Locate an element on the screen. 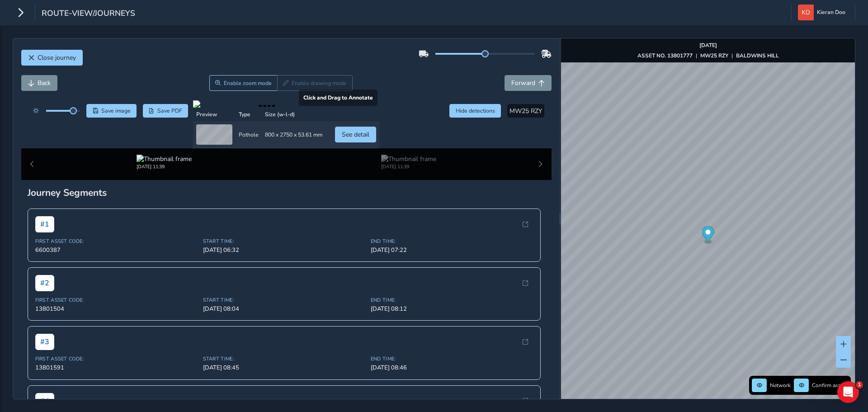 This screenshot has width=868, height=412. span: 13801504 is located at coordinates (116, 309).